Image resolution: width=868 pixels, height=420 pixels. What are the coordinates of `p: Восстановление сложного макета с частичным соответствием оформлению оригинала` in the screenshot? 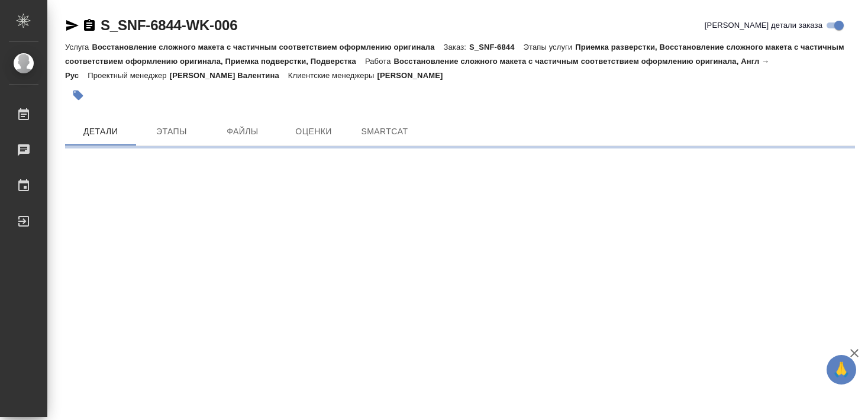 It's located at (267, 47).